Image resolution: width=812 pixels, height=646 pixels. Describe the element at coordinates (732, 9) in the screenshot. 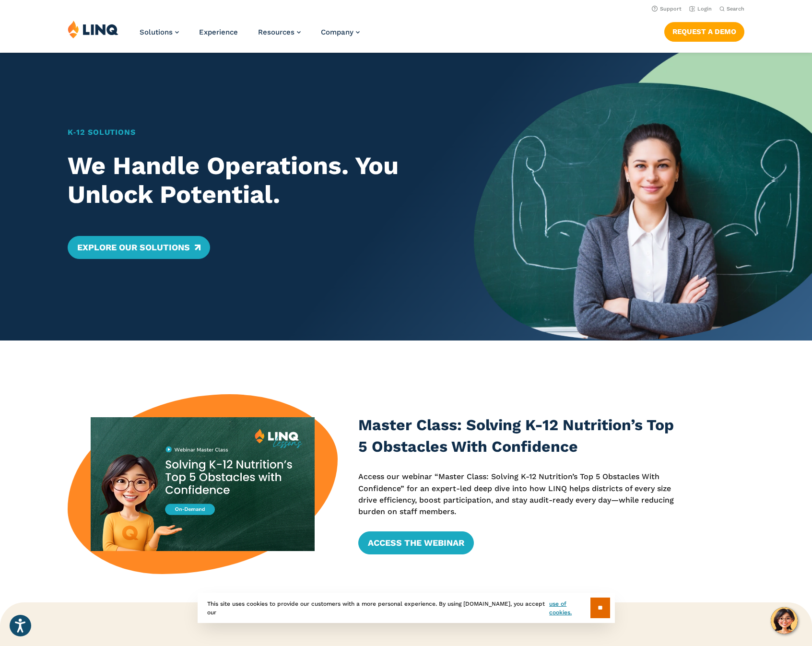

I see `button: Open Search Bar` at that location.